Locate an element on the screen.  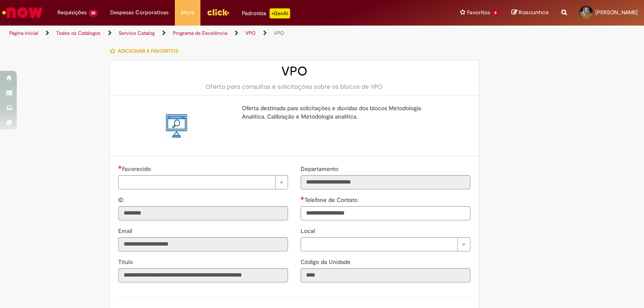
label: Somente leitura - Email is located at coordinates (126, 231).